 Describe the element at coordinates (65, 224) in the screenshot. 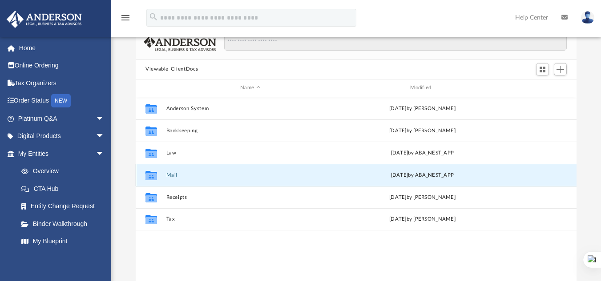

I see `a: Binder Walkthrough` at that location.